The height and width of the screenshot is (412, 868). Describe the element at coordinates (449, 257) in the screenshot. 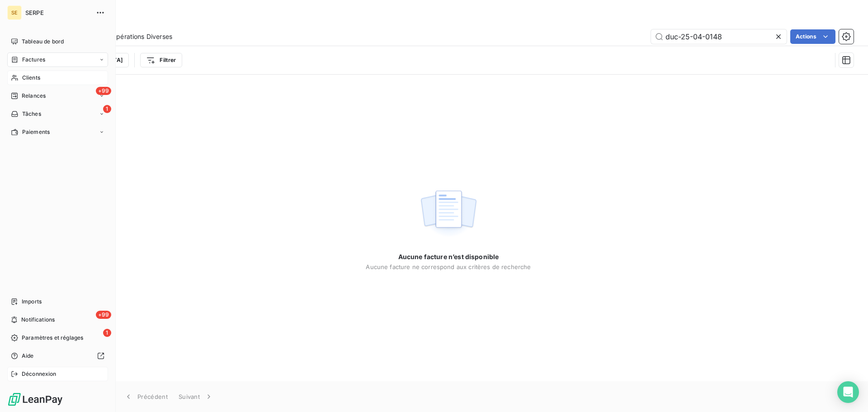

I see `span: Aucune facture n’est disponible` at that location.